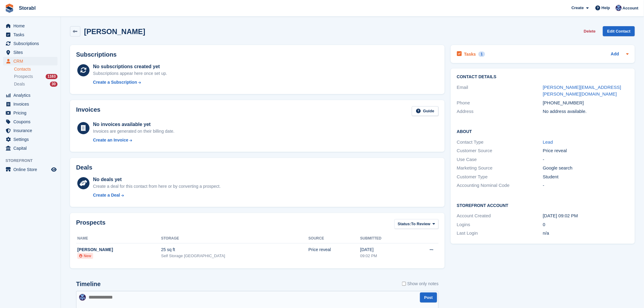 The image size is (644, 308). What do you see at coordinates (500, 103) in the screenshot?
I see `div: Phone` at bounding box center [500, 103].